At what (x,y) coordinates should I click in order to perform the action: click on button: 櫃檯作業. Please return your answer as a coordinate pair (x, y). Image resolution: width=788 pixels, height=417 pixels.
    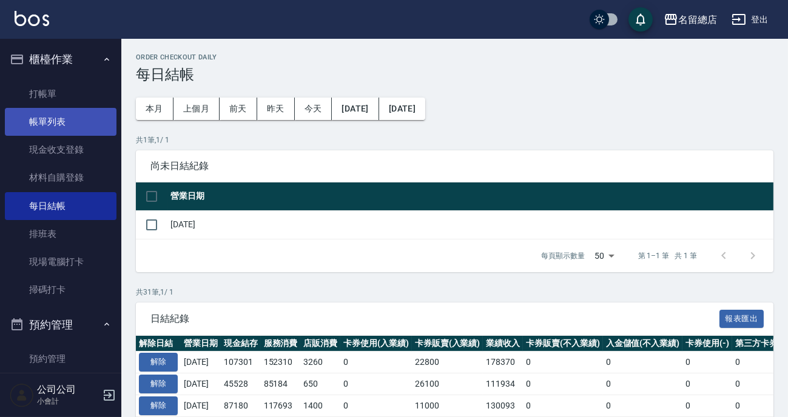
    Looking at the image, I should click on (61, 59).